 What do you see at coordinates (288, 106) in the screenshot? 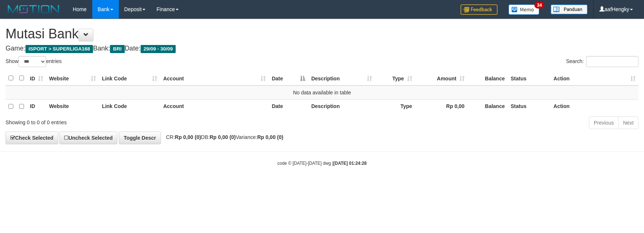
I see `th: Date` at bounding box center [288, 106].